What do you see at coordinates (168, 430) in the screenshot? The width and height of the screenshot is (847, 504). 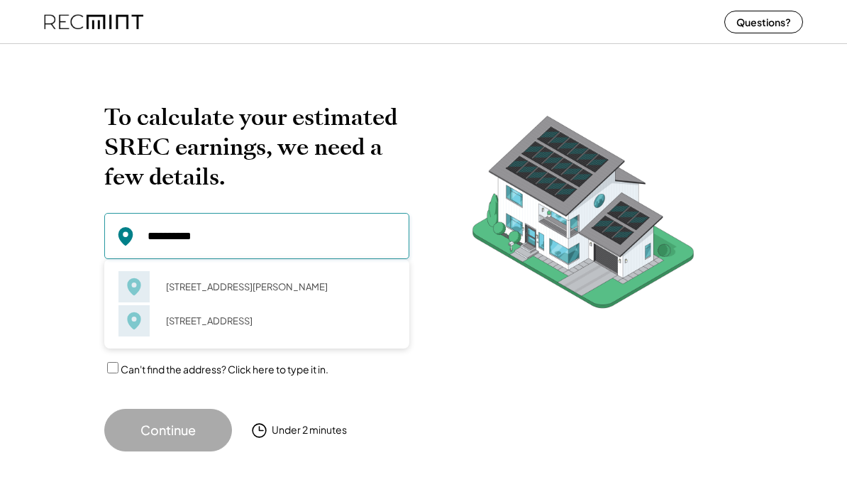 I see `button: Continue` at bounding box center [168, 430].